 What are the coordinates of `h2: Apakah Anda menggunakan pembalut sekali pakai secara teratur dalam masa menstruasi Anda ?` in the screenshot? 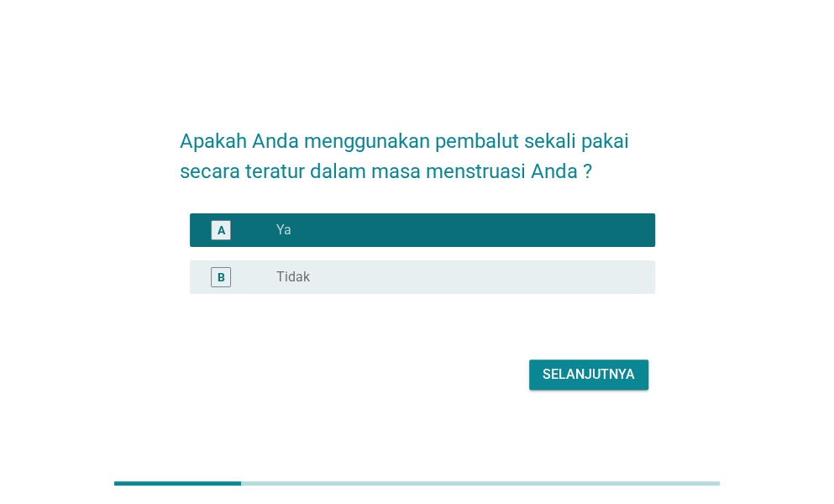 It's located at (417, 148).